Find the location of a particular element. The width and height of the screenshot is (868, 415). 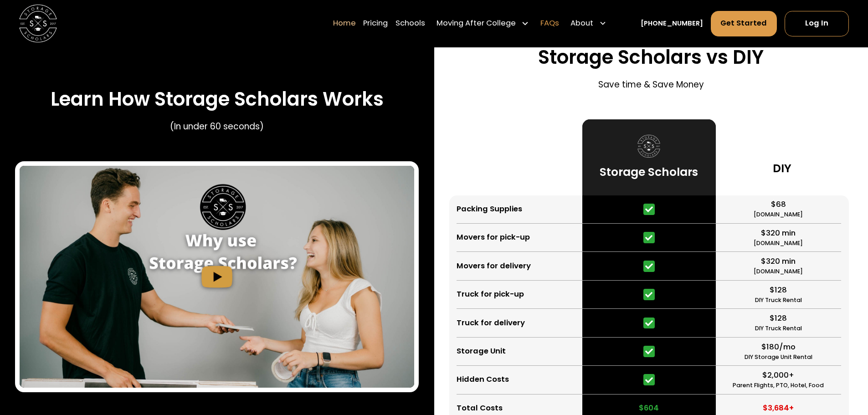

div: $604 is located at coordinates (649, 408).